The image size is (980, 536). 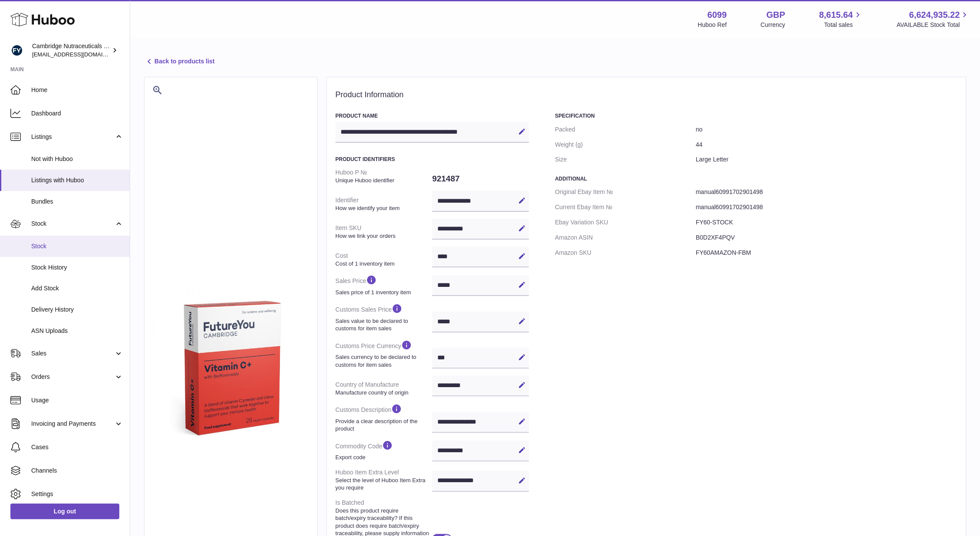 What do you see at coordinates (625, 222) in the screenshot?
I see `dt: Ebay Variation SKU` at bounding box center [625, 222].